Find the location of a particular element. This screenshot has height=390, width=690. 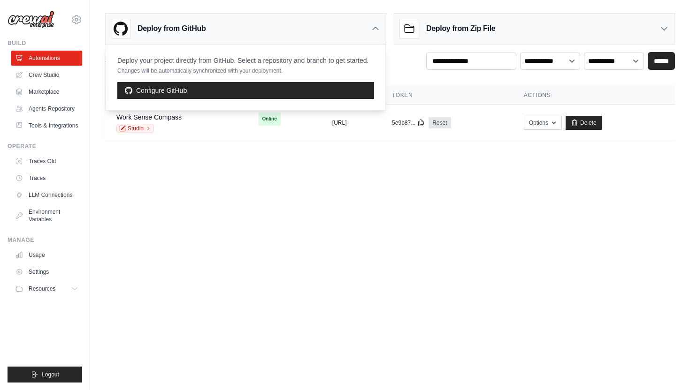

a: Reset is located at coordinates (439, 123).